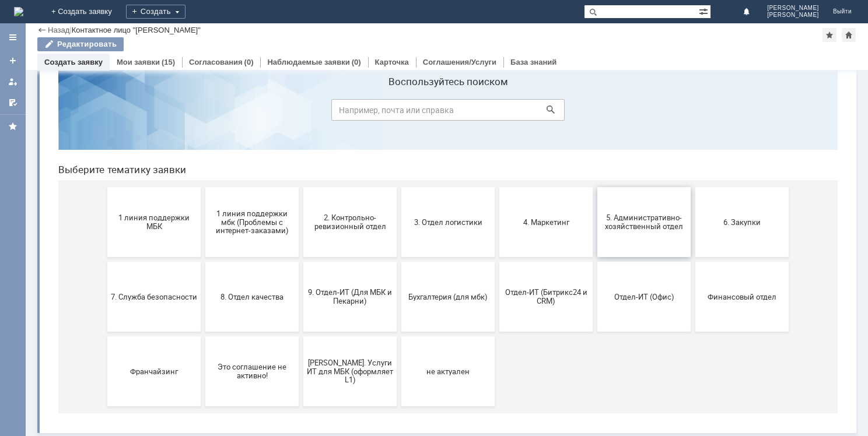 This screenshot has height=436, width=868. What do you see at coordinates (399, 323) in the screenshot?
I see `span: не актуален` at bounding box center [399, 323].